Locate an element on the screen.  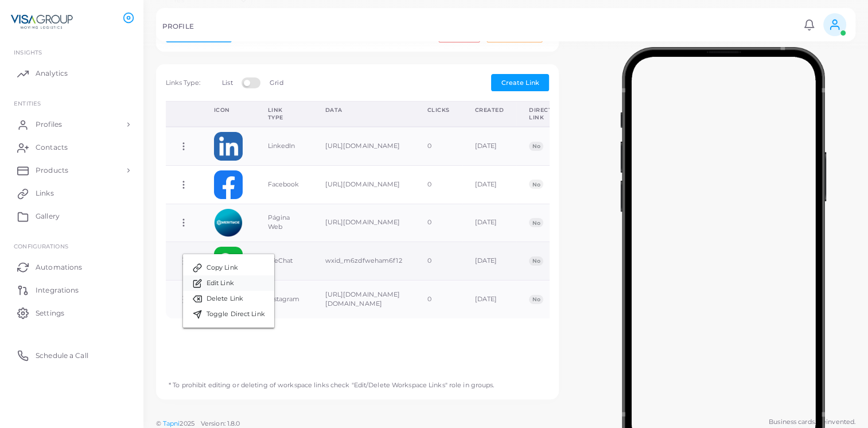
p: * To prohibit editing or deleting of workspace links check "Edit/Delete Workspace Links" role in ... is located at coordinates (327, 380).